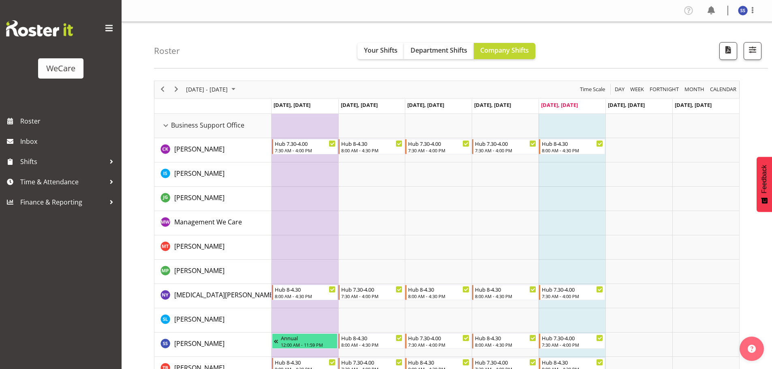 The width and height of the screenshot is (772, 369). What do you see at coordinates (572, 292) in the screenshot?
I see `div: Nikita Yates"s event - Hub 7.30-4.00 Begin From Friday, September 26, 2025 at 7:30:00 AM GMT+12:0...` at bounding box center [572, 292].